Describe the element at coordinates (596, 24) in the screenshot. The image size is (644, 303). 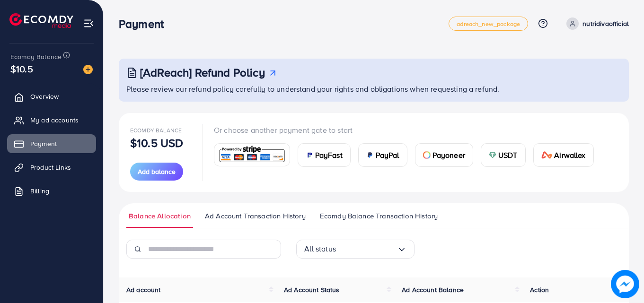
I see `a: nutridivaofficial` at that location.